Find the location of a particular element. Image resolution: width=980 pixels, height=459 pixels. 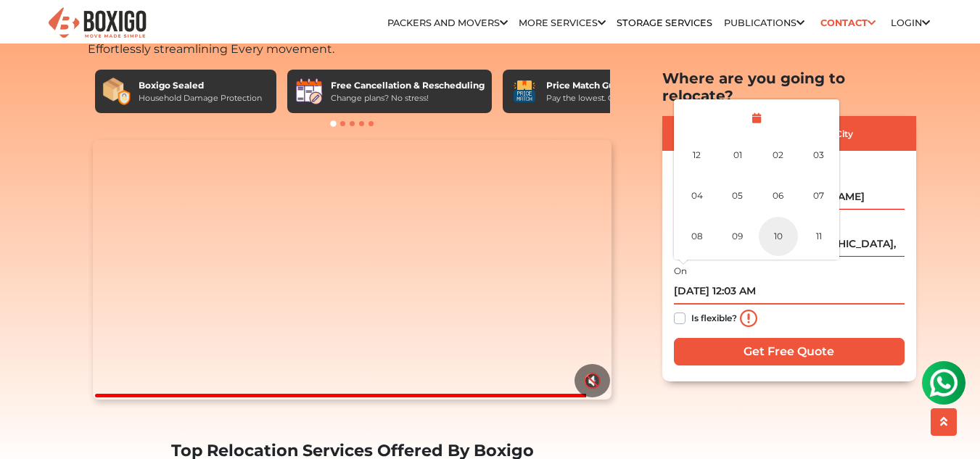

img: Price Match Guarantee is located at coordinates (525, 91).